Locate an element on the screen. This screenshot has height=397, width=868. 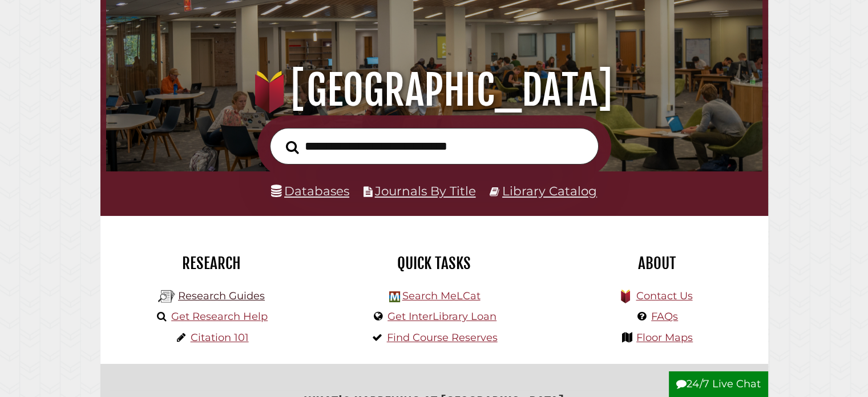
button: Search is located at coordinates (292, 147).